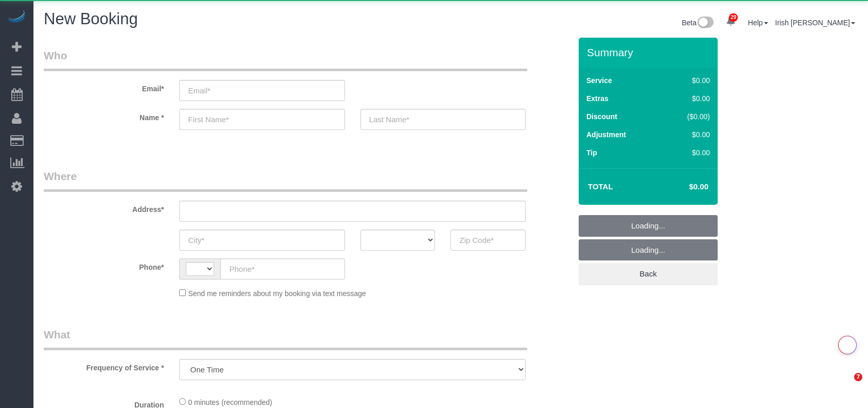  What do you see at coordinates (103, 116) in the screenshot?
I see `label: Name *` at bounding box center [103, 116].